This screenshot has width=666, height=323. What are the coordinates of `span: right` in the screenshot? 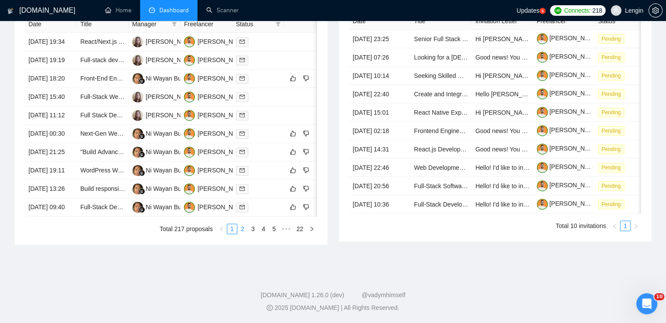 It's located at (312, 229).